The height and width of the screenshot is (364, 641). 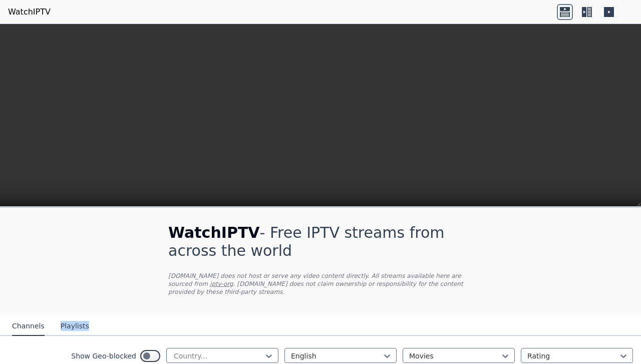 I want to click on label: Show Geo-blocked, so click(x=104, y=356).